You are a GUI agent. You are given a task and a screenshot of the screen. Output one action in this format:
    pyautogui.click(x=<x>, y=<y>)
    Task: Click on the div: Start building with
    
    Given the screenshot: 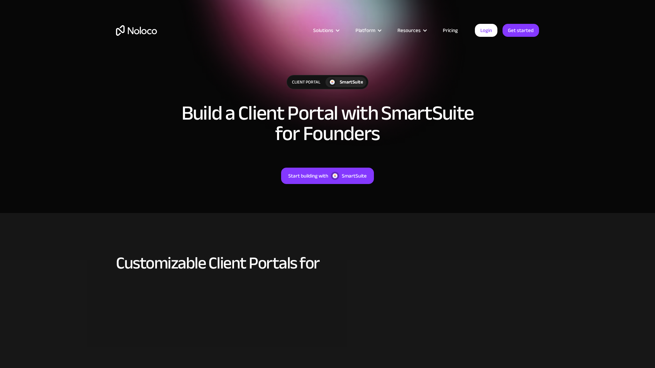 What is the action you would take?
    pyautogui.click(x=308, y=176)
    